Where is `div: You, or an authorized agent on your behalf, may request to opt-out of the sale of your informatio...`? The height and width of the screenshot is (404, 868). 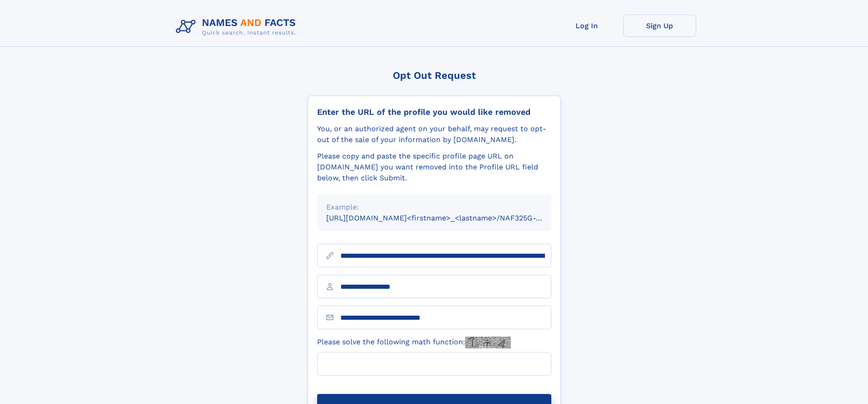 div: You, or an authorized agent on your behalf, may request to opt-out of the sale of your informatio... is located at coordinates (434, 134).